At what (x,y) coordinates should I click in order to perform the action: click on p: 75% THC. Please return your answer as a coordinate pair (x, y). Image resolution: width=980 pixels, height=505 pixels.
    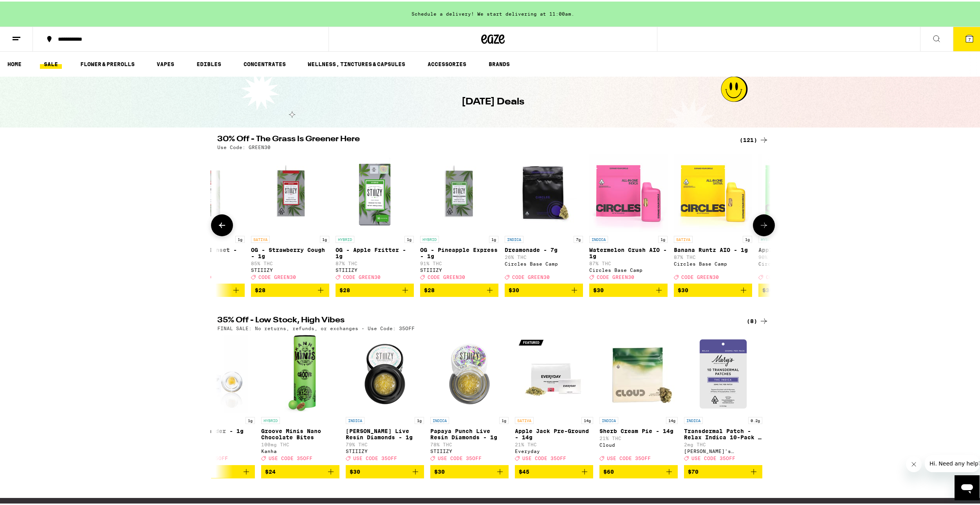
    Looking at the image, I should click on (216, 437).